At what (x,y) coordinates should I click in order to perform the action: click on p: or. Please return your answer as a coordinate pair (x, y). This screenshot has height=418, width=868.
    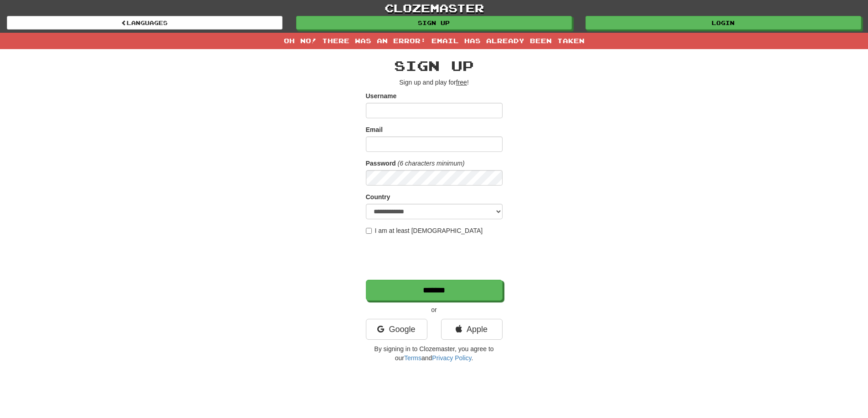
    Looking at the image, I should click on (434, 310).